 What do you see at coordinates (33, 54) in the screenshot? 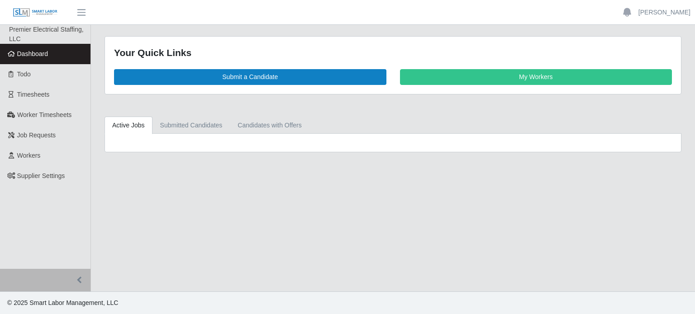
I see `span: Dashboard` at bounding box center [33, 54].